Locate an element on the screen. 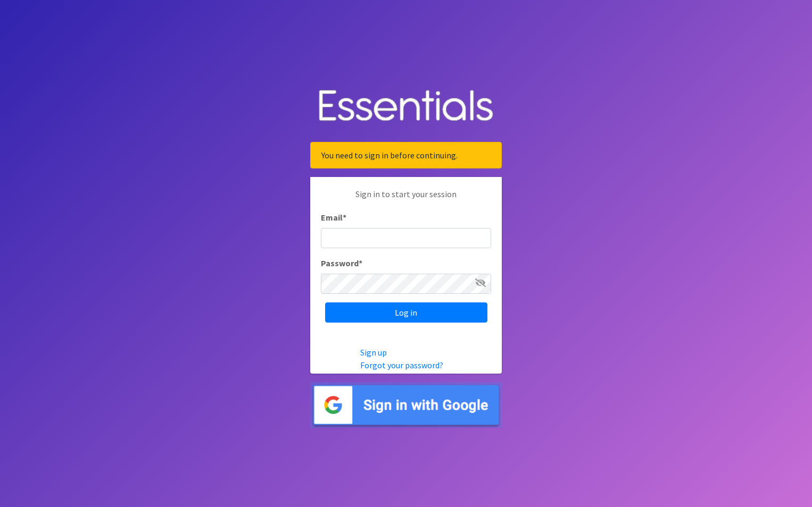 The image size is (812, 507). div: You need to sign in before continuing. is located at coordinates (406, 155).